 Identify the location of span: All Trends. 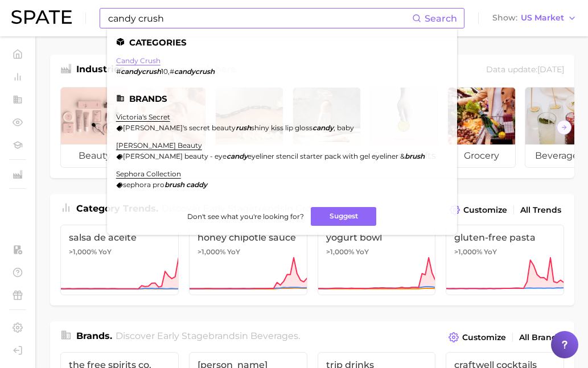
(541, 210).